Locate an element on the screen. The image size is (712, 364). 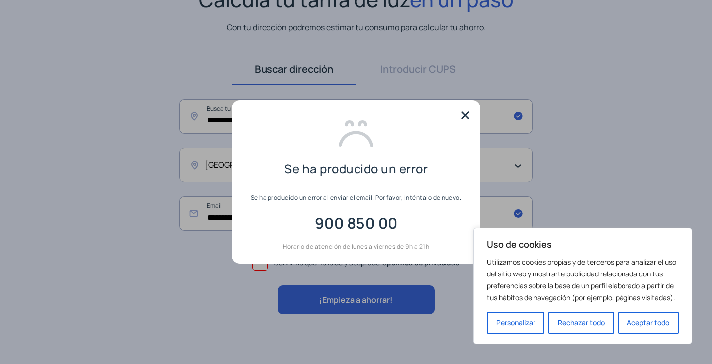
p: Se ha producido un error al enviar el email. Por favor, inténtalo de nuevo. is located at coordinates (356, 198).